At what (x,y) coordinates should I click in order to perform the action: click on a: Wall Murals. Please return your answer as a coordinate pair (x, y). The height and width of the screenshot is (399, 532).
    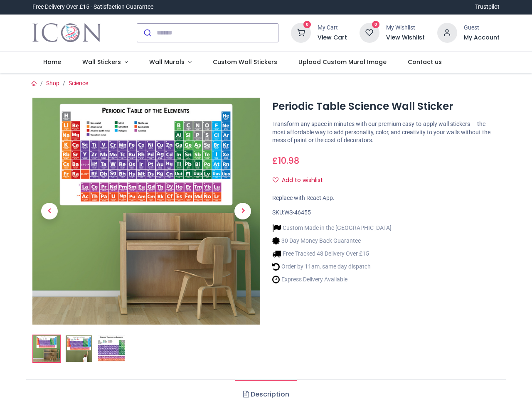
    Looking at the image, I should click on (170, 62).